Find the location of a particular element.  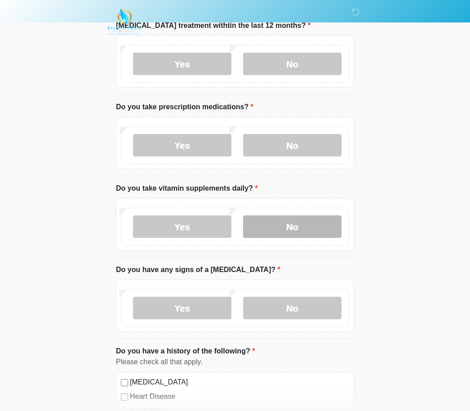

label: Do you have a history of the following? is located at coordinates (185, 351).